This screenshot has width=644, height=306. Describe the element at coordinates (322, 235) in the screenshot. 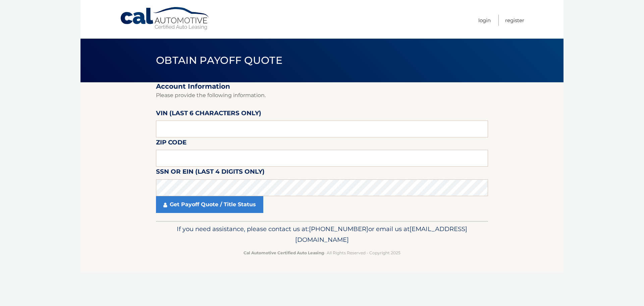

I see `p: If you need assistance, please contact us at: or email us at` at that location.